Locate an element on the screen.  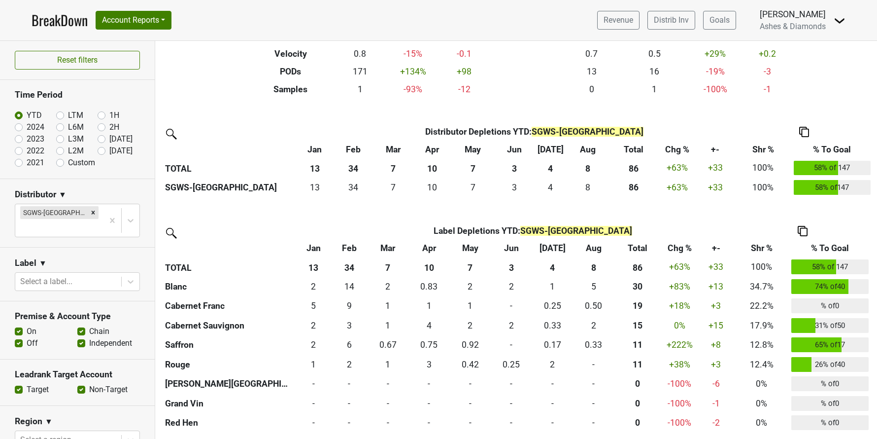
td: 1 is located at coordinates (360, 89).